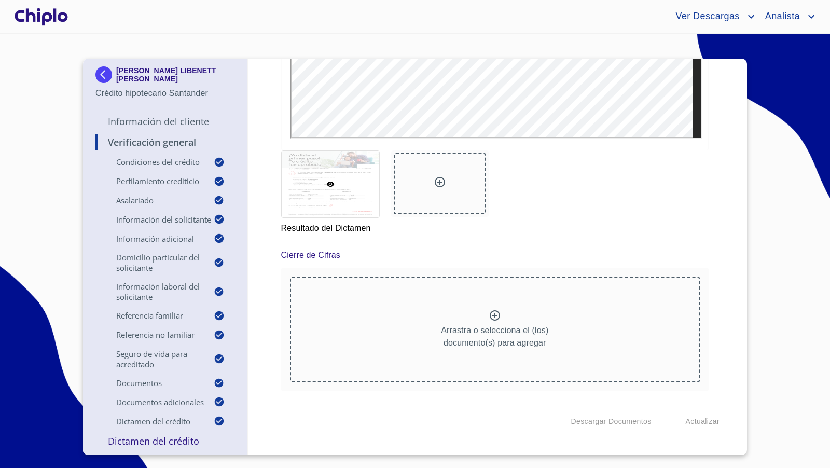 This screenshot has width=830, height=468. What do you see at coordinates (155, 292) in the screenshot?
I see `p: Información Laboral del Solicitante` at bounding box center [155, 292].